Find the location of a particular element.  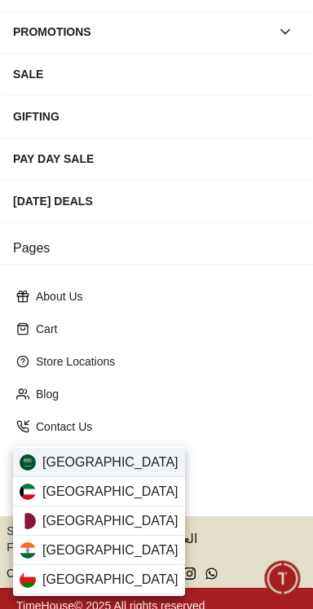

img: Kuwait is located at coordinates (28, 492).